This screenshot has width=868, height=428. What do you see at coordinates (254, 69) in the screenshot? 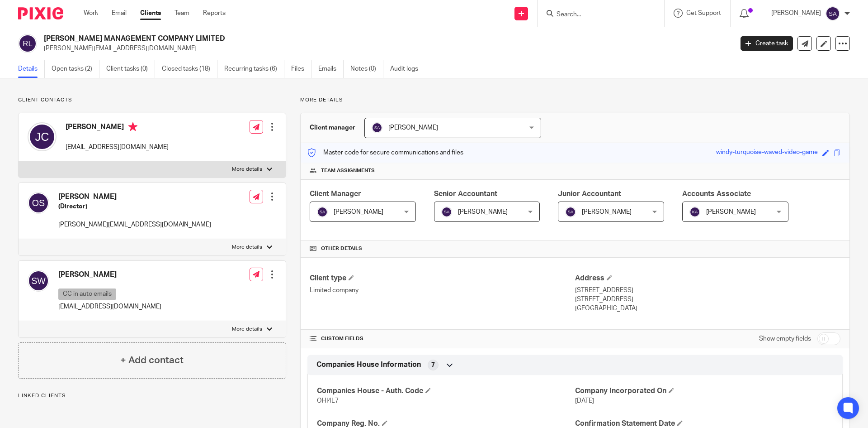
I see `a: Recurring tasks (6)` at bounding box center [254, 69].